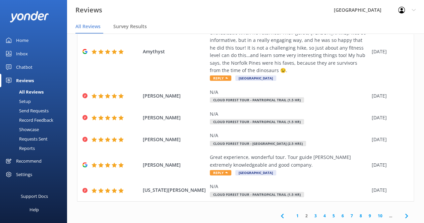  I want to click on div: Help, so click(34, 209).